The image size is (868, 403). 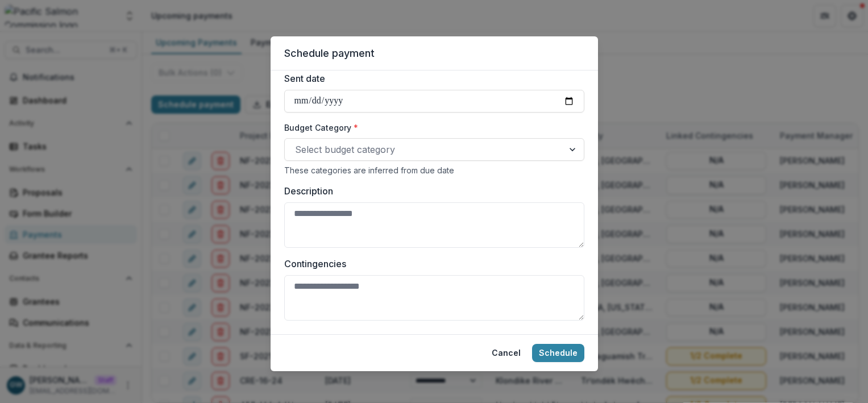 What do you see at coordinates (435, 53) in the screenshot?
I see `header: Schedule payment` at bounding box center [435, 53].